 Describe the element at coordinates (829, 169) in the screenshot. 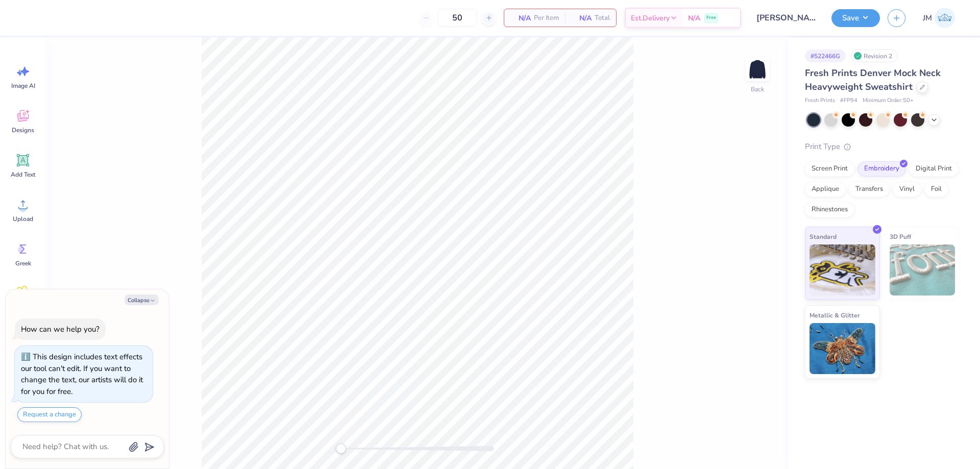

I see `div: Screen Print` at that location.